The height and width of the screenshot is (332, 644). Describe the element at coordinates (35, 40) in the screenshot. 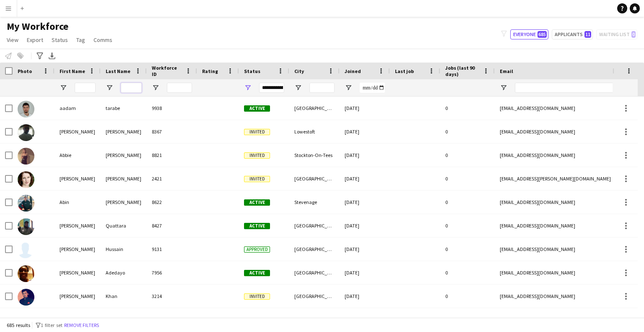

I see `a: Export` at that location.